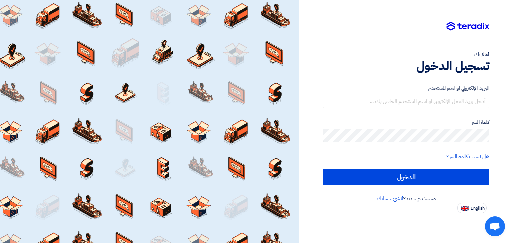 This screenshot has height=243, width=513. What do you see at coordinates (406, 88) in the screenshot?
I see `label: البريد الإلكتروني او اسم المستخدم` at bounding box center [406, 88].